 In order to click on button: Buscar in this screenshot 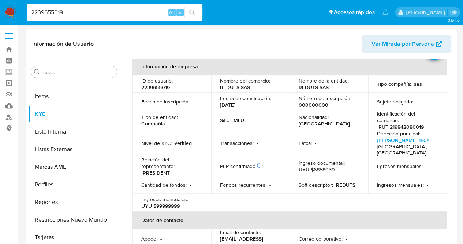, I will do `click(37, 72)`.